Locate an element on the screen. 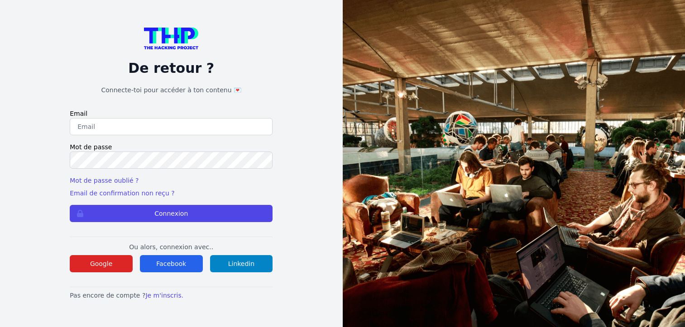 The height and width of the screenshot is (327, 685). a: Mot de passe oublié ? is located at coordinates (104, 181).